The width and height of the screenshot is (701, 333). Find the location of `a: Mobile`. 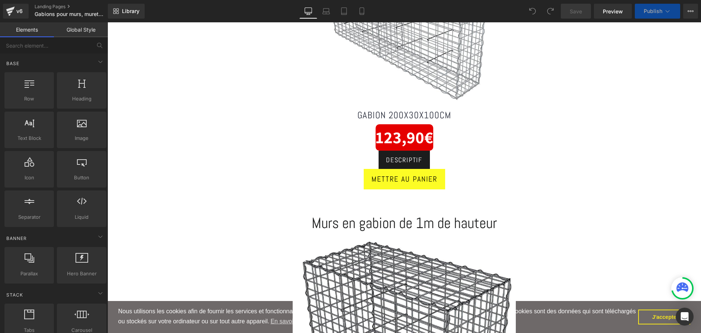

a: Mobile is located at coordinates (362, 11).